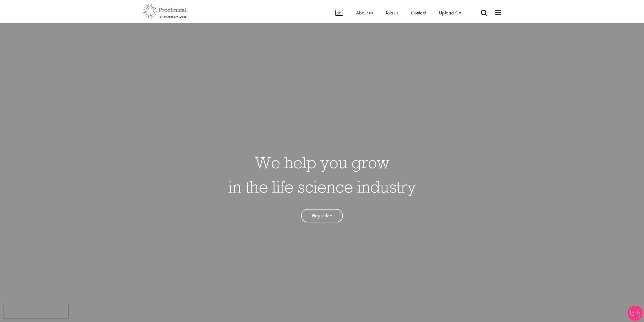 This screenshot has height=322, width=644. What do you see at coordinates (339, 13) in the screenshot?
I see `span: Jobs` at bounding box center [339, 13].